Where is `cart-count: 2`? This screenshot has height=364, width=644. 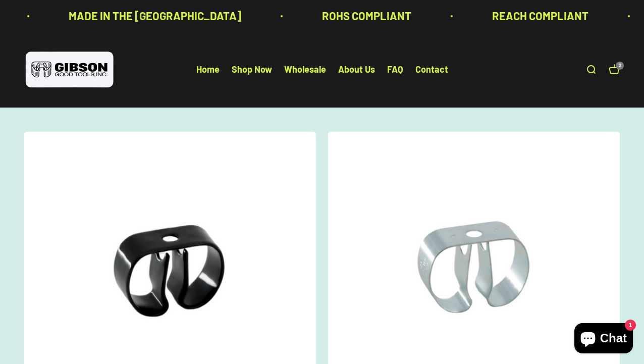 cart-count: 2 is located at coordinates (619, 65).